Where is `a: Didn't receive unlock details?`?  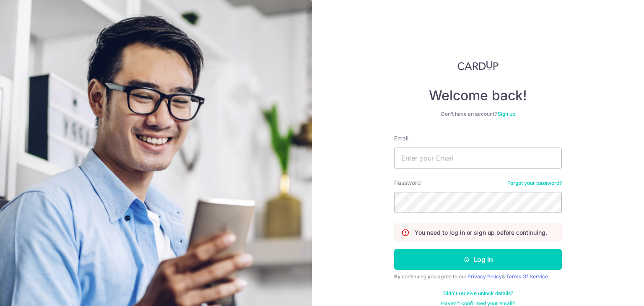
a: Didn't receive unlock details? is located at coordinates (478, 293).